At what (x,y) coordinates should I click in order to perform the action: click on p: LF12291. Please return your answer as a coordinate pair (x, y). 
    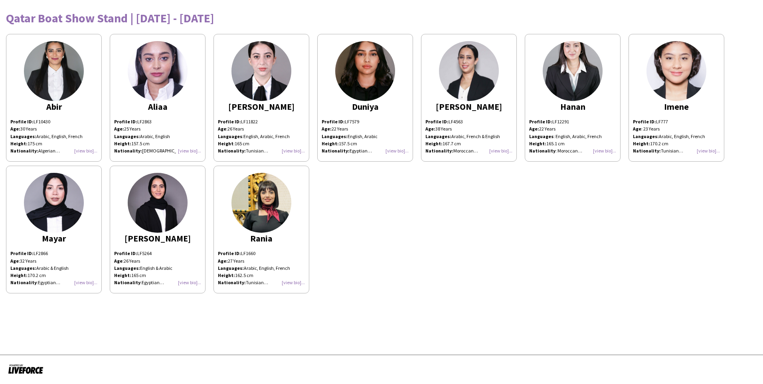
    Looking at the image, I should click on (573, 122).